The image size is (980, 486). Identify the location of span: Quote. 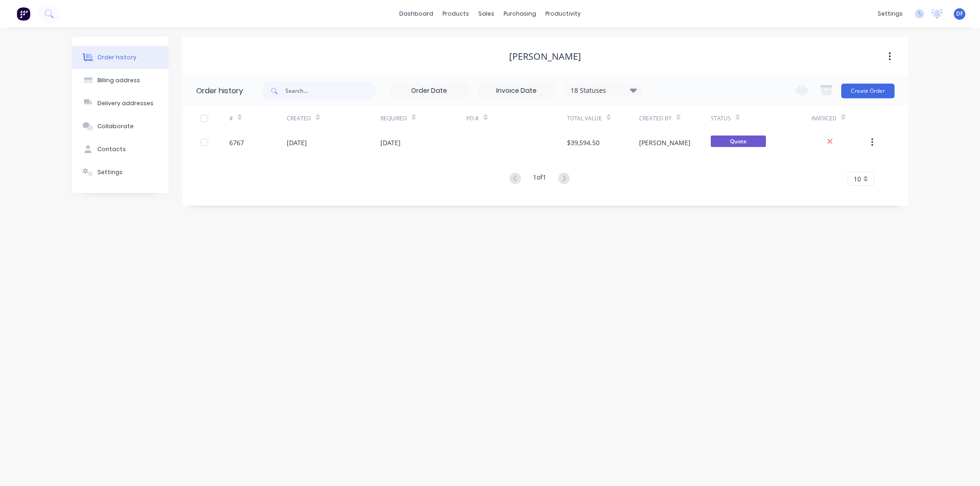
(738, 141).